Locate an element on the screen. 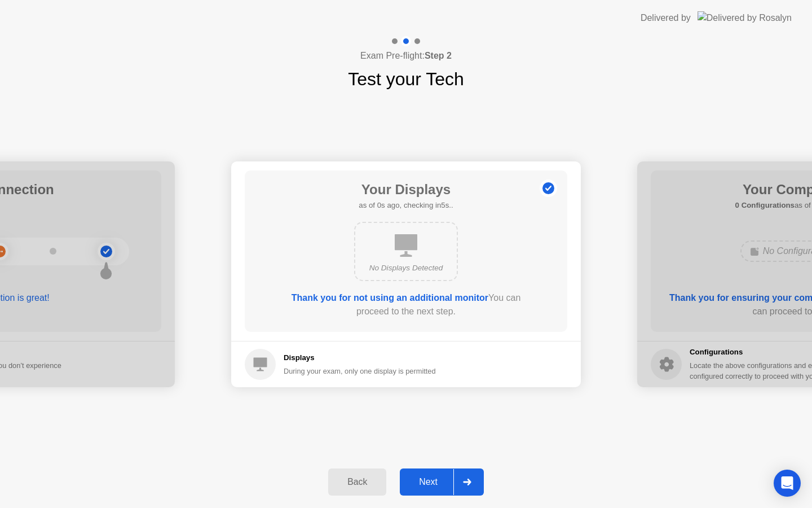 This screenshot has height=508, width=812. div: No Displays Detected is located at coordinates (406, 268).